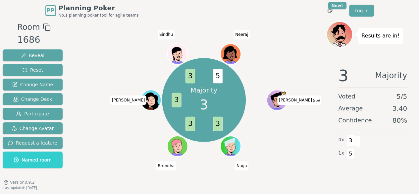 The height and width of the screenshot is (194, 419). I want to click on button: Request a feature, so click(32, 143).